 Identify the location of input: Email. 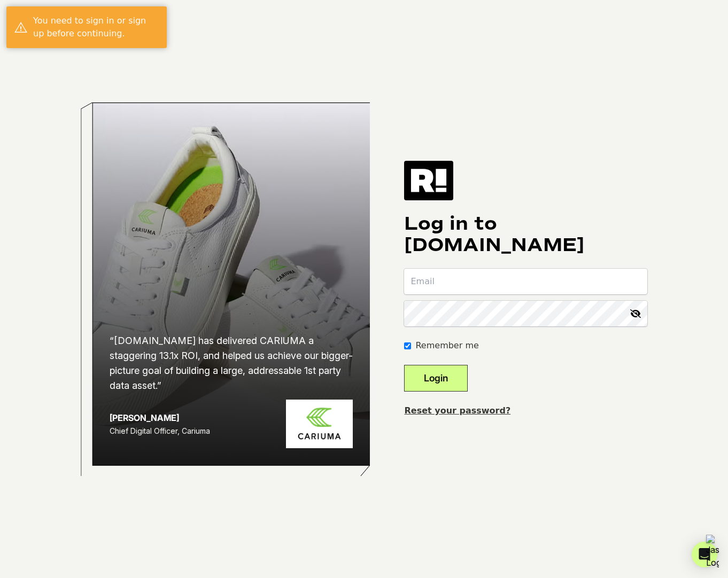
(526, 282).